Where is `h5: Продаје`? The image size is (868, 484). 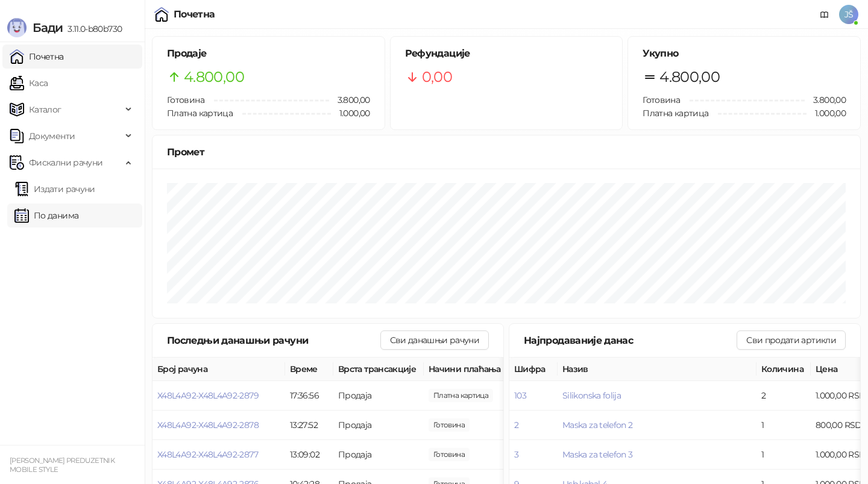 h5: Продаје is located at coordinates (268, 54).